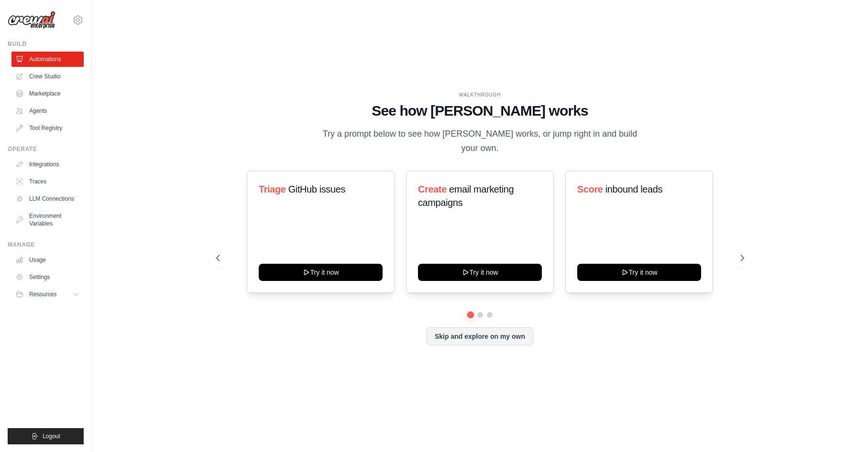  Describe the element at coordinates (480, 95) in the screenshot. I see `div: WALKTHROUGH` at that location.